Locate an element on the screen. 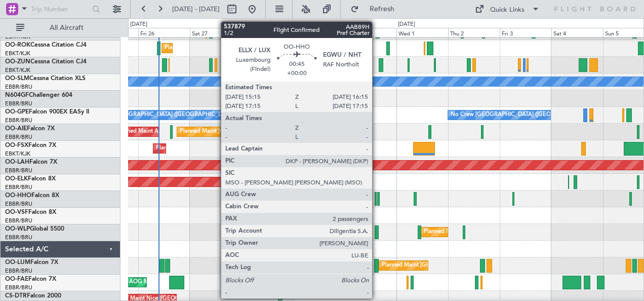 The image size is (644, 301). div: Thu 2 is located at coordinates (474, 33).